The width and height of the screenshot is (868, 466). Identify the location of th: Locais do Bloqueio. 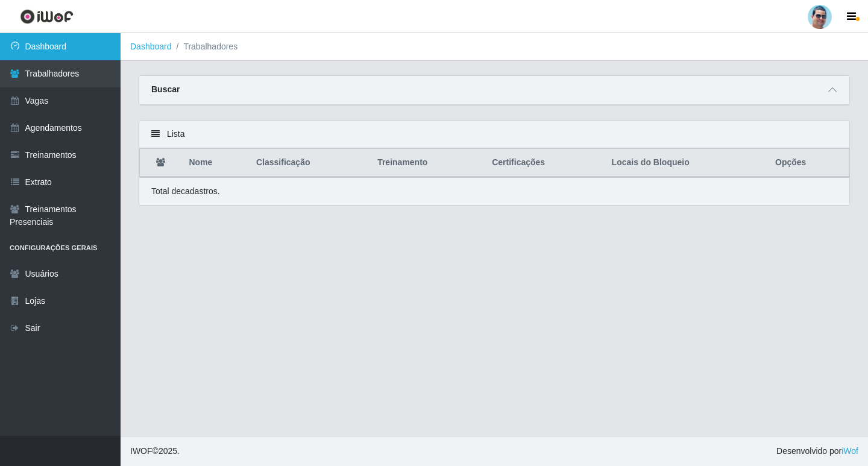
(686, 163).